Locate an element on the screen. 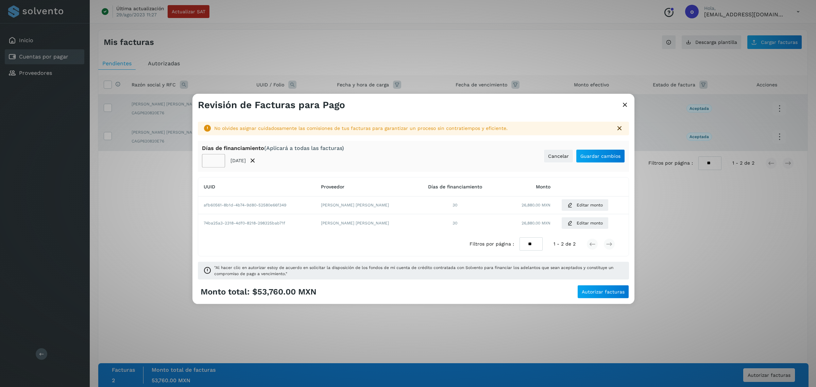 The width and height of the screenshot is (816, 387). h3: Revisión de Facturas para Pago is located at coordinates (271, 105).